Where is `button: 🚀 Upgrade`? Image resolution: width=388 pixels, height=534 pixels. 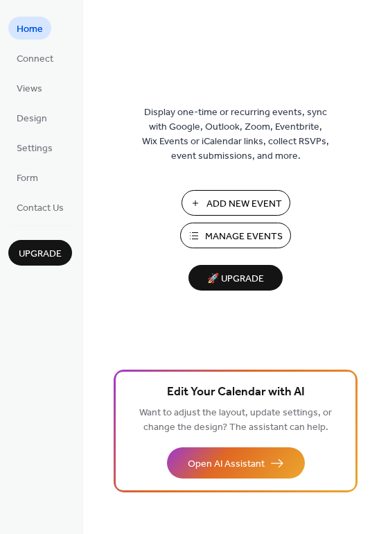 button: 🚀 Upgrade is located at coordinates (236, 277).